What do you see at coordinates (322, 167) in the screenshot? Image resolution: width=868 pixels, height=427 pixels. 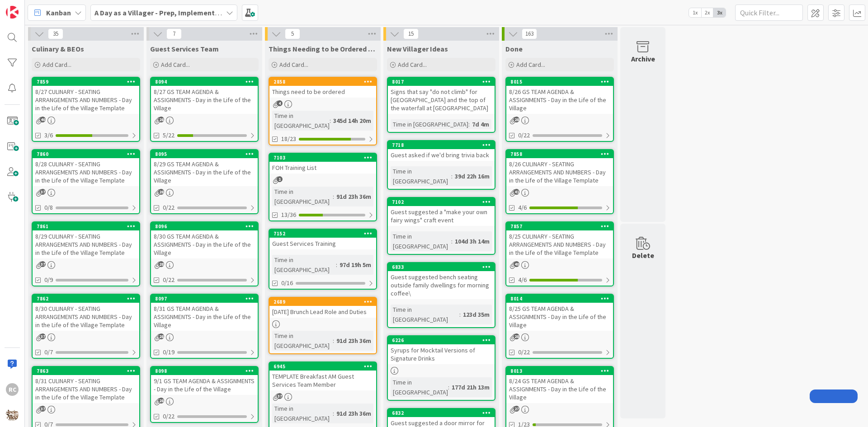 I see `div: FOH Training List` at bounding box center [322, 167].